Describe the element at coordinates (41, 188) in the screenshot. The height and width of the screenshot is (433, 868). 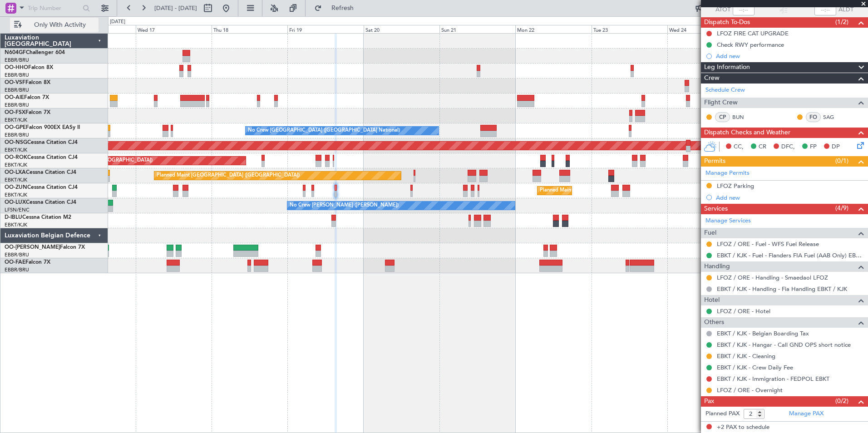
I see `a: OO-ZUNCessna Citation CJ4` at that location.